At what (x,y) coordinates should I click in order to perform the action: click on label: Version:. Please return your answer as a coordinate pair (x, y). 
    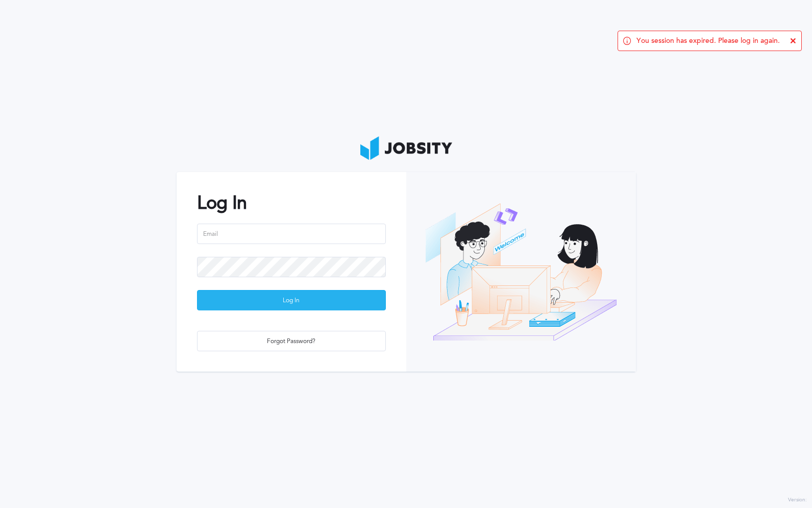
    Looking at the image, I should click on (798, 500).